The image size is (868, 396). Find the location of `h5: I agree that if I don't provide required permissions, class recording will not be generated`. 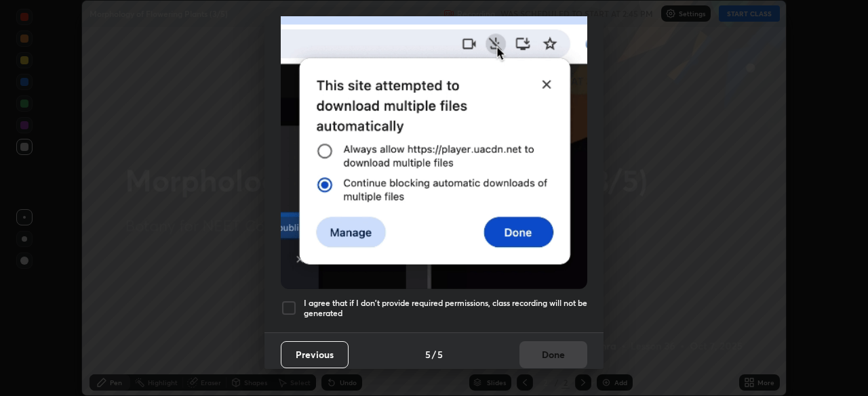

h5: I agree that if I don't provide required permissions, class recording will not be generated is located at coordinates (445, 308).